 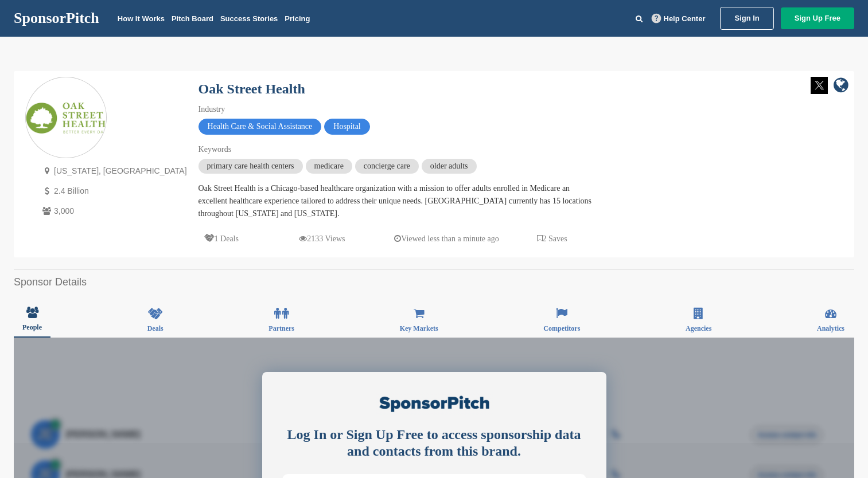 What do you see at coordinates (249, 18) in the screenshot?
I see `a: Success Stories` at bounding box center [249, 18].